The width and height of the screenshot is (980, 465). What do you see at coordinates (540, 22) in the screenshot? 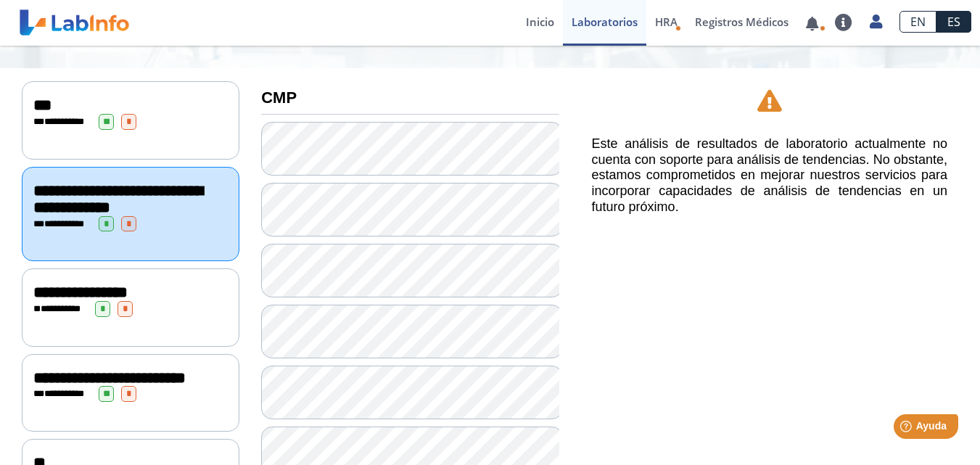
I see `font: Inicio` at bounding box center [540, 22].